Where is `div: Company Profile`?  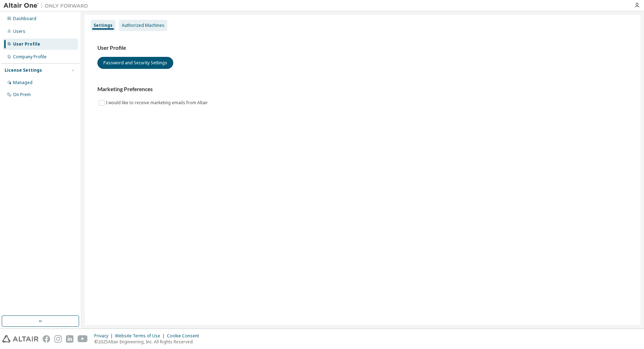
div: Company Profile is located at coordinates (30, 57).